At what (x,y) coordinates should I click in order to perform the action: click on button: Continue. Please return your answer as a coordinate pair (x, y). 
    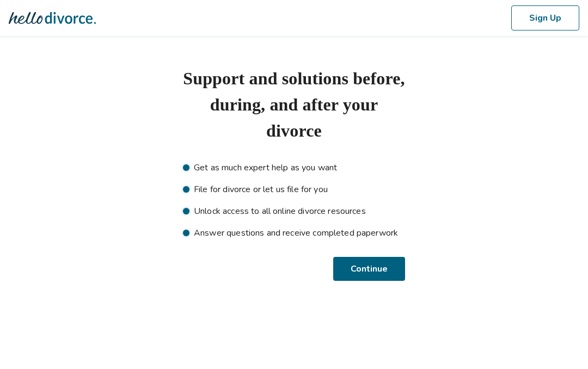
    Looking at the image, I should click on (369, 269).